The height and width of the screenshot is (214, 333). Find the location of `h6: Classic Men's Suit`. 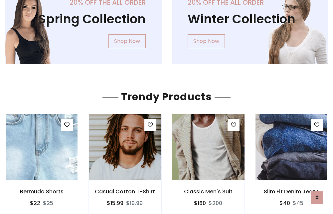

h6: Classic Men's Suit is located at coordinates (209, 192).